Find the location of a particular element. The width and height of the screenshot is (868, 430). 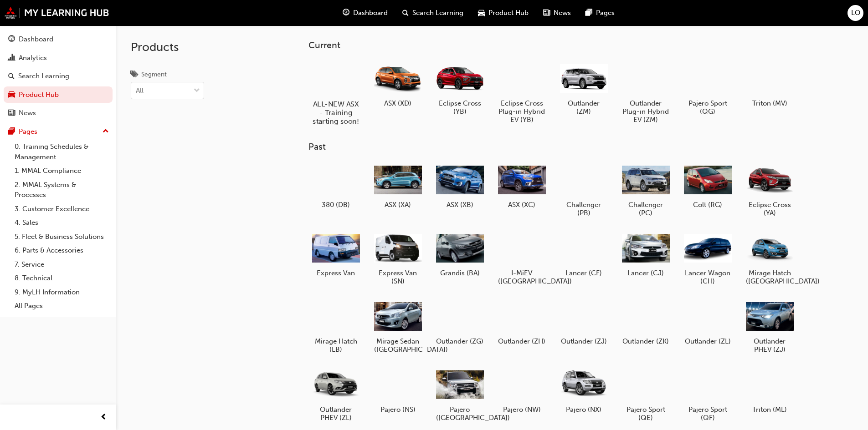

h5: Outlander PHEV (ZJ) is located at coordinates (769, 346).